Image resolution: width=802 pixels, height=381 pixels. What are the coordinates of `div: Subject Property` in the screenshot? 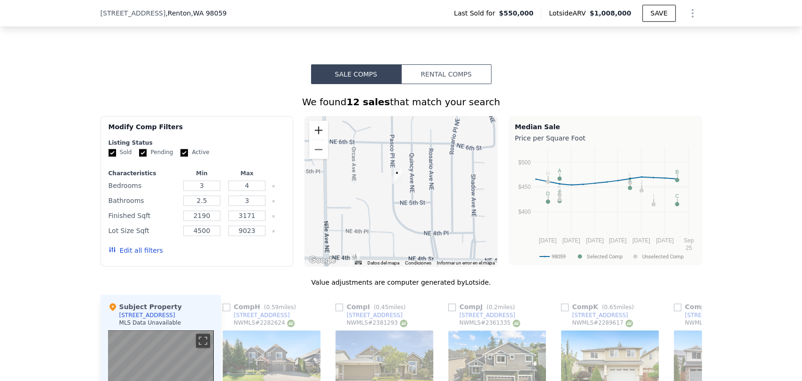 It's located at (145, 307).